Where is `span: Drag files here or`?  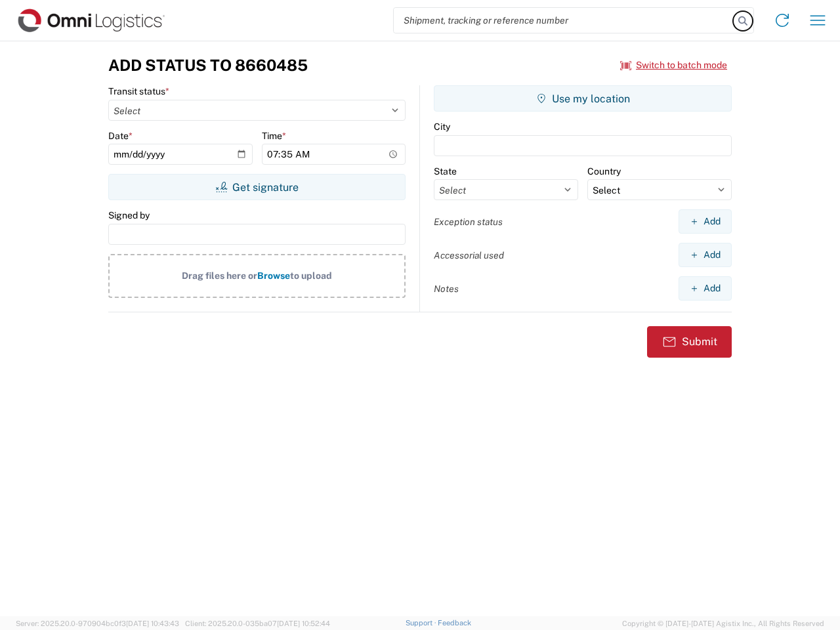 span: Drag files here or is located at coordinates (219, 275).